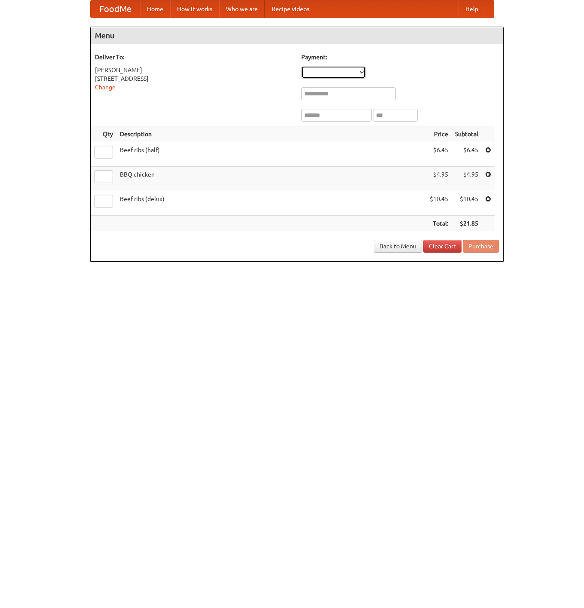 The width and height of the screenshot is (584, 608). Describe the element at coordinates (104, 134) in the screenshot. I see `th: Qty` at that location.